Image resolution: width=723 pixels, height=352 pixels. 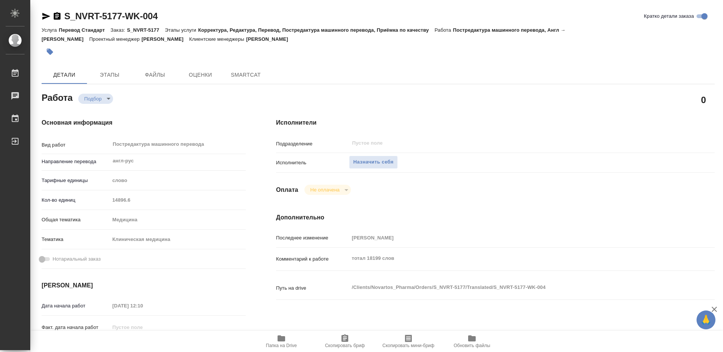 What do you see at coordinates (281, 342) in the screenshot?
I see `button: Папка на Drive` at bounding box center [281, 342].